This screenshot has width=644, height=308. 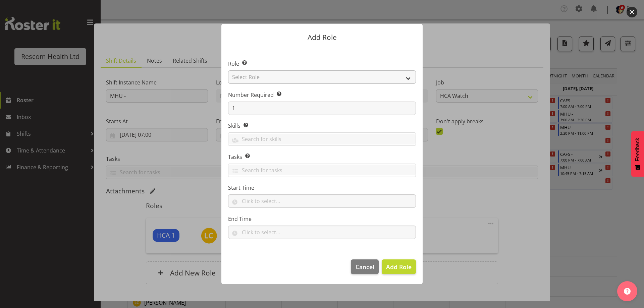 I want to click on label: Start Time, so click(x=322, y=188).